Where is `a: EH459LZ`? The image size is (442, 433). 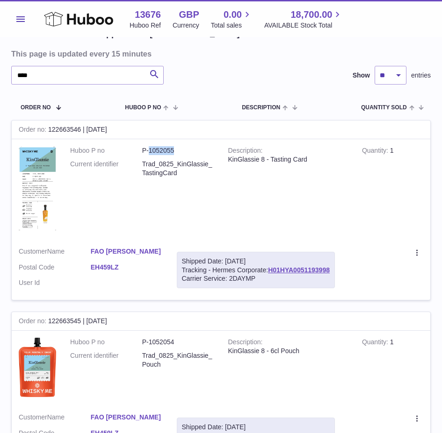 a: EH459LZ is located at coordinates (127, 267).